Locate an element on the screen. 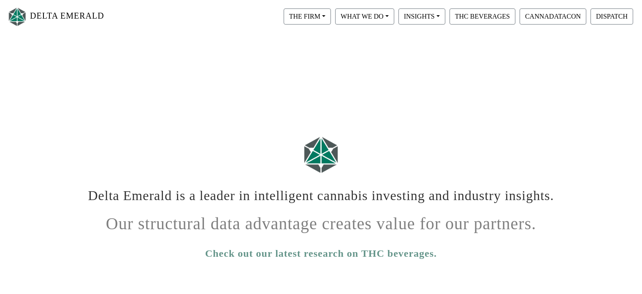 The width and height of the screenshot is (642, 294). a: DELTA EMERALD is located at coordinates (55, 16).